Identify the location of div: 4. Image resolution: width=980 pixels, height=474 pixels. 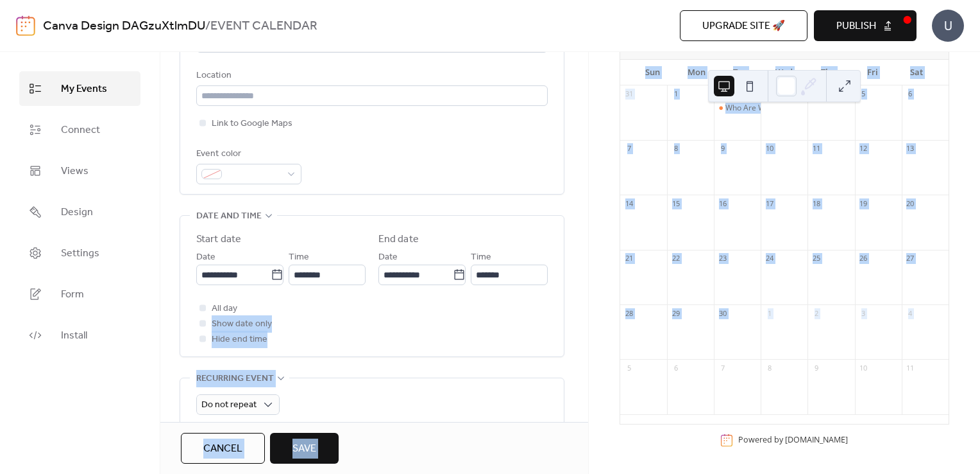
(911, 313).